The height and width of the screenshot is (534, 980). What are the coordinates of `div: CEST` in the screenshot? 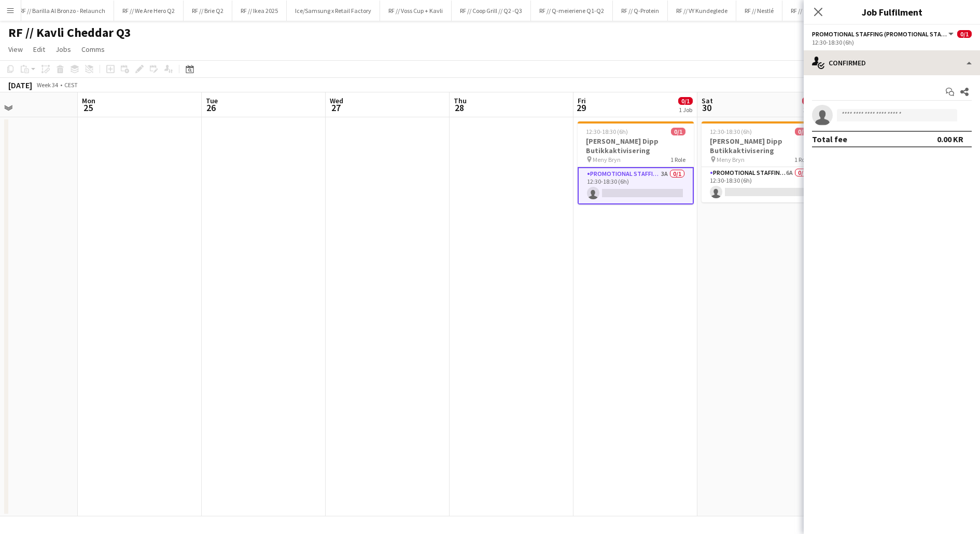 It's located at (71, 84).